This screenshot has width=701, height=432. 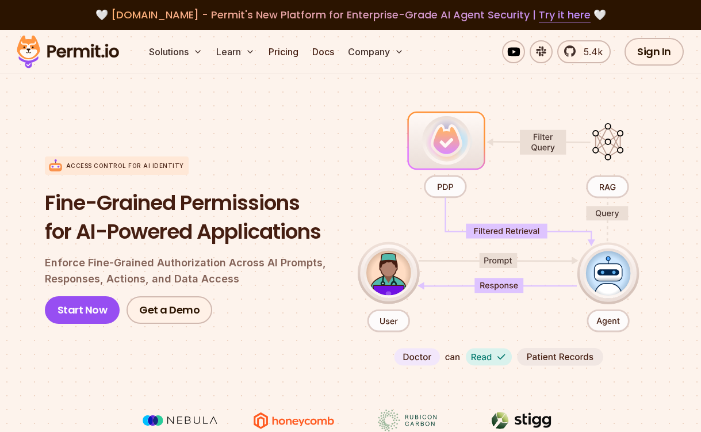 I want to click on img: Honeycomb, so click(x=294, y=420).